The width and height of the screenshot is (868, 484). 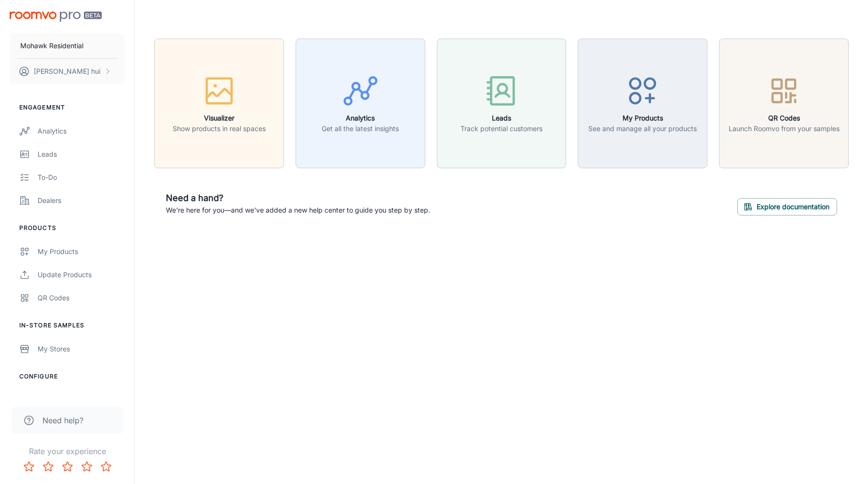 I want to click on h6: Leads, so click(x=501, y=118).